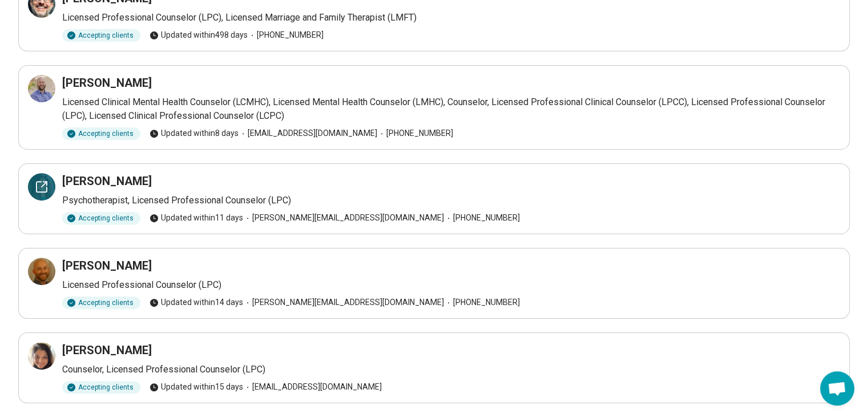 Image resolution: width=868 pixels, height=417 pixels. What do you see at coordinates (194, 133) in the screenshot?
I see `span: Updated within 8 days` at bounding box center [194, 133].